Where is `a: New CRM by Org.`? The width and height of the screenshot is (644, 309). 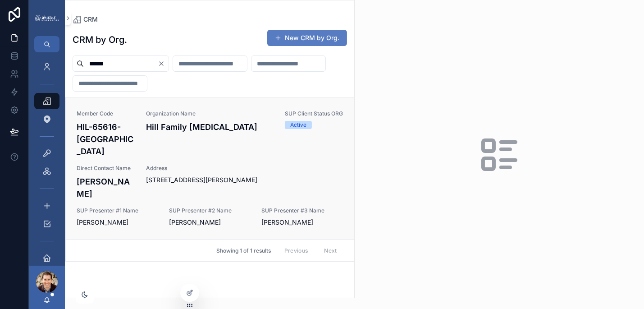
a: New CRM by Org. is located at coordinates (307, 38).